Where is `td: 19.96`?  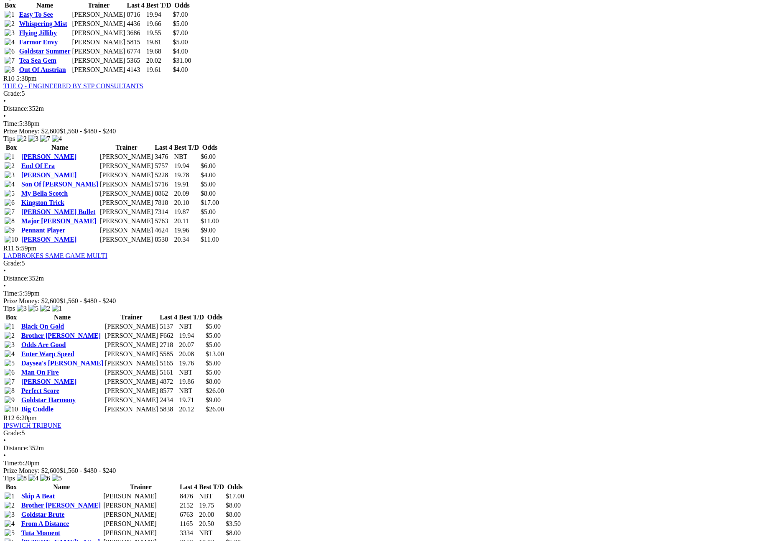
td: 19.96 is located at coordinates (187, 230).